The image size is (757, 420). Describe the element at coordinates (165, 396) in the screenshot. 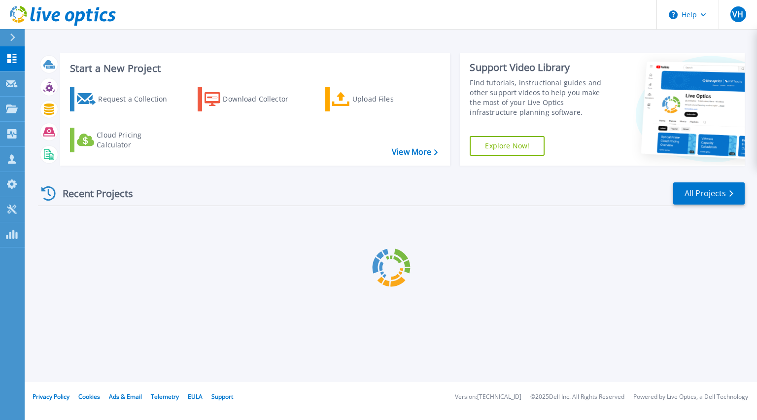

I see `a: Telemetry` at that location.